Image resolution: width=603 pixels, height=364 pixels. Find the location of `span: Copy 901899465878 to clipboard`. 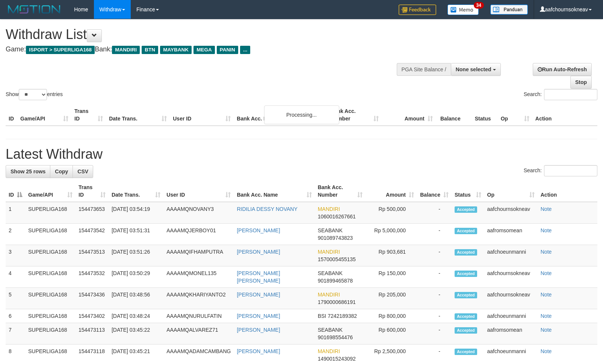

span: Copy 901899465878 to clipboard is located at coordinates (335, 281).